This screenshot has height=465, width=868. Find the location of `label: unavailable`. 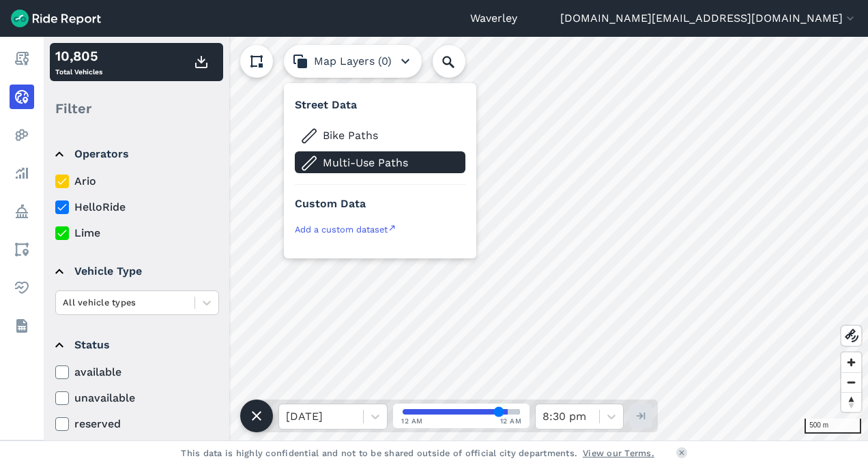

label: unavailable is located at coordinates (137, 399).